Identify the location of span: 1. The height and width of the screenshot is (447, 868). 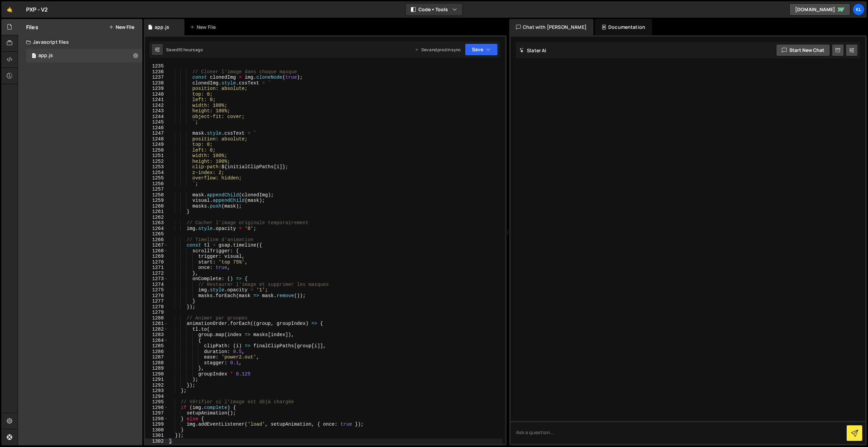
(34, 56).